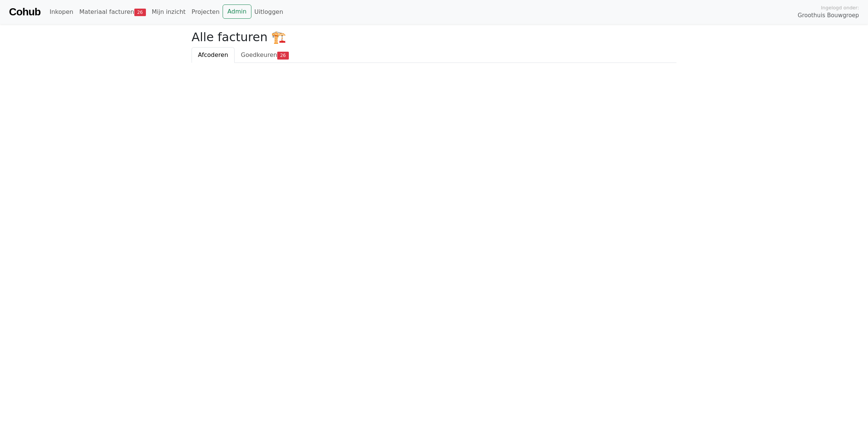  Describe the element at coordinates (169, 12) in the screenshot. I see `a: Mijn inzicht` at that location.